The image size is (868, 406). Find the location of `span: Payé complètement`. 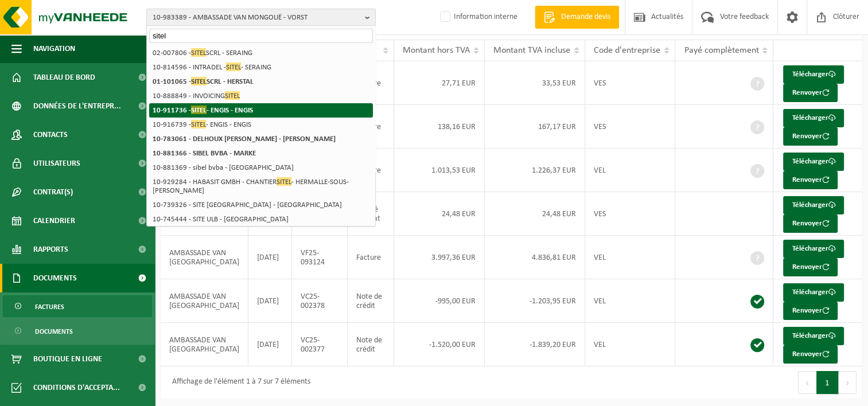

span: Payé complètement is located at coordinates (721, 51).